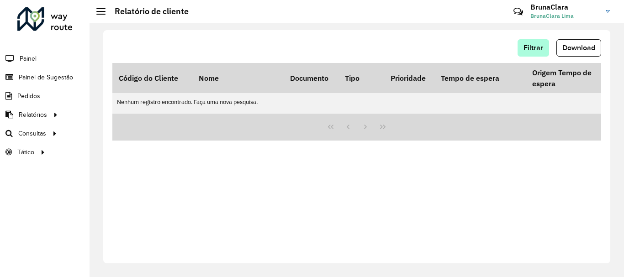  Describe the element at coordinates (28, 58) in the screenshot. I see `span: Painel` at that location.